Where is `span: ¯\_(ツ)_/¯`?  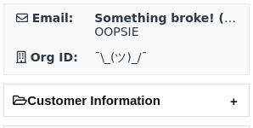
span: ¯\_(ツ)_/¯ is located at coordinates (121, 57).